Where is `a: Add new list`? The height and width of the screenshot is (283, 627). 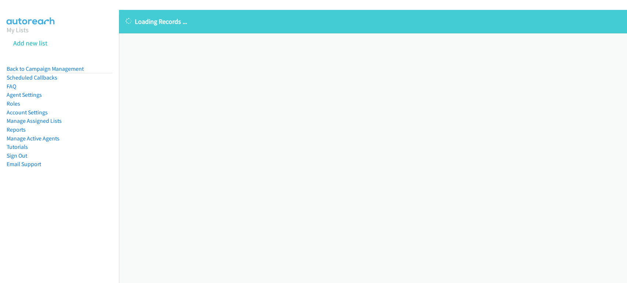
a: Add new list is located at coordinates (30, 43).